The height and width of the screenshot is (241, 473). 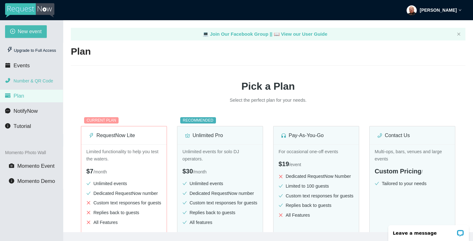 What do you see at coordinates (19, 96) in the screenshot?
I see `span: Plan` at bounding box center [19, 96].